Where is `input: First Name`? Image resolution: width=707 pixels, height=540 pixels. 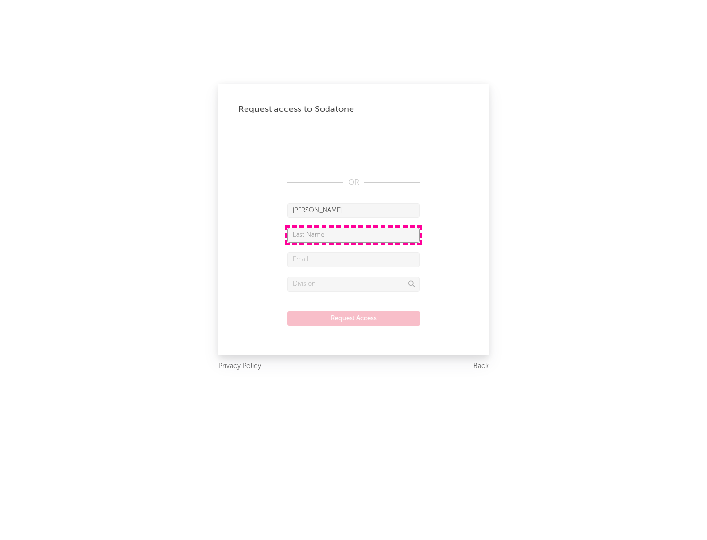
input: First Name is located at coordinates (353, 211).